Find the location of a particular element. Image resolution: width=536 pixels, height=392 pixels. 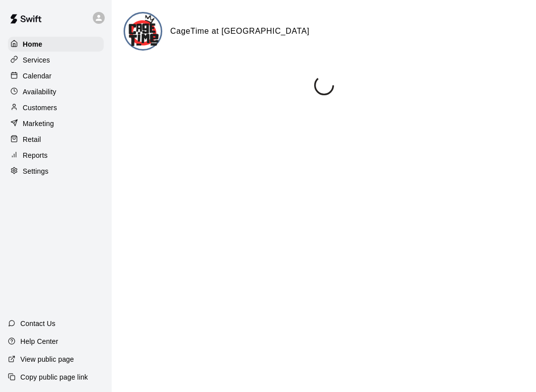

p: Contact Us is located at coordinates (38, 324).